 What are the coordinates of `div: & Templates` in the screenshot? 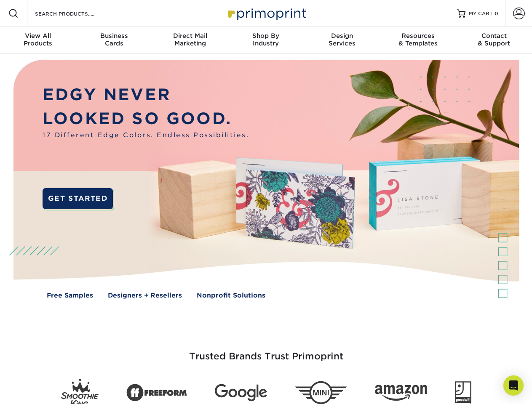 It's located at (418, 40).